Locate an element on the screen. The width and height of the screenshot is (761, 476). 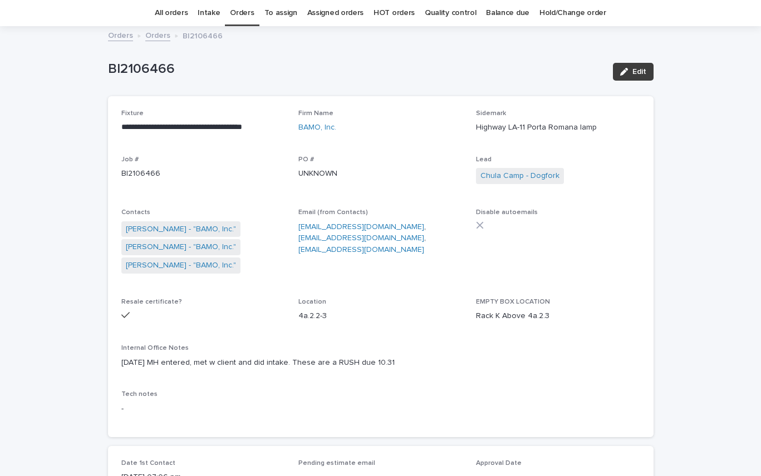
a: Chula Camp - Dogfork is located at coordinates (520, 176).